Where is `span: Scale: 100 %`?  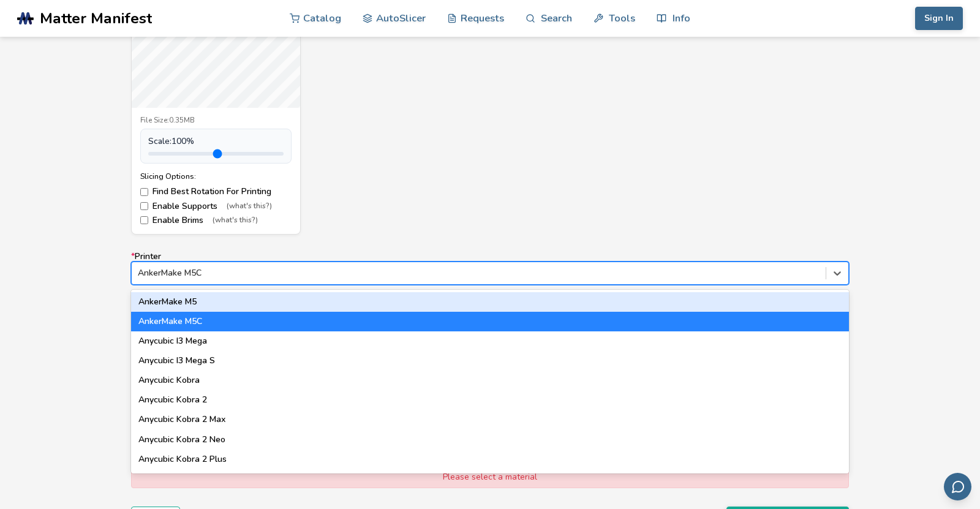 span: Scale: 100 % is located at coordinates (171, 141).